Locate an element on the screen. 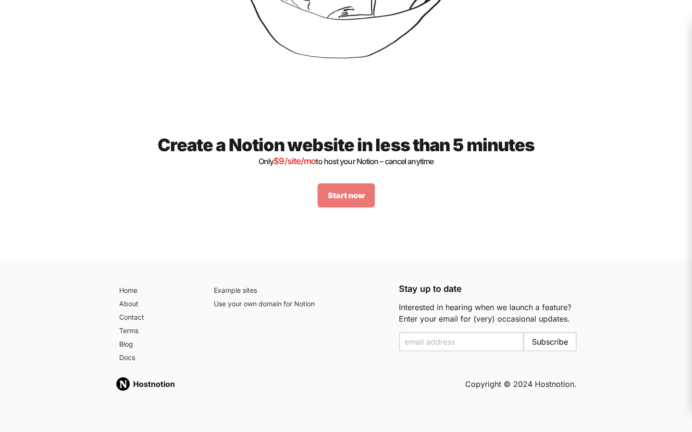  a: Contact is located at coordinates (157, 318).